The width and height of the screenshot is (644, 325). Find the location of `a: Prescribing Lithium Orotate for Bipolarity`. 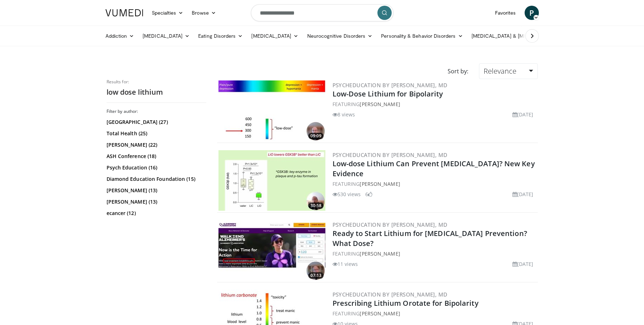

a: Prescribing Lithium Orotate for Bipolarity is located at coordinates (406, 303).